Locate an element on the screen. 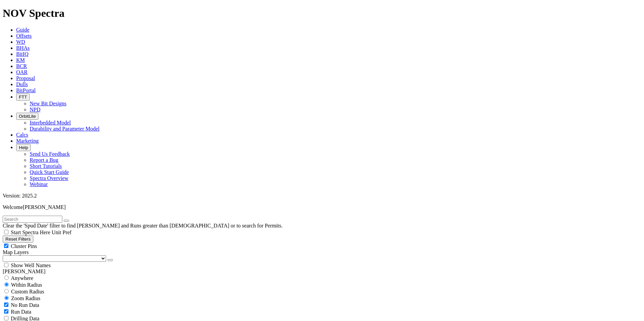 Image resolution: width=644 pixels, height=321 pixels. a: BitIQ is located at coordinates (22, 54).